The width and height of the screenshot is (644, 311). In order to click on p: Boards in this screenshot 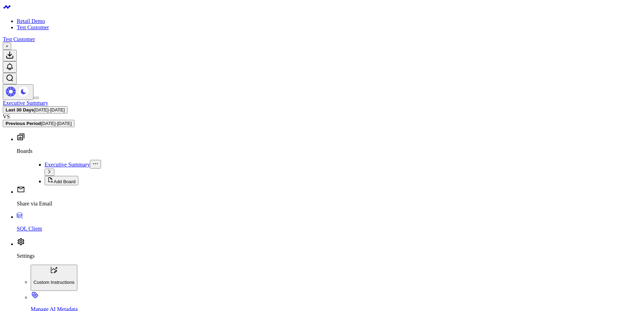, I will do `click(329, 152)`.